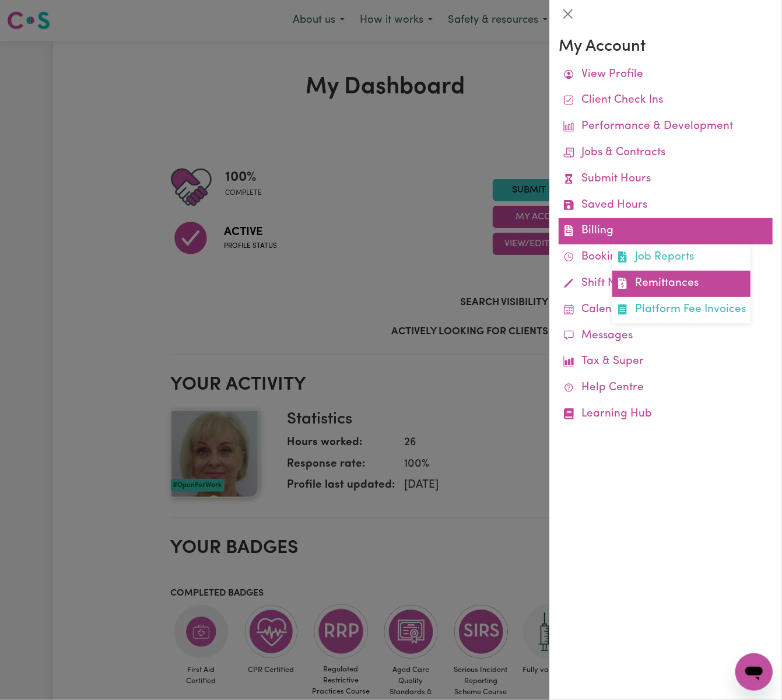 This screenshot has width=782, height=700. What do you see at coordinates (665, 153) in the screenshot?
I see `a: Jobs & Contracts` at bounding box center [665, 153].